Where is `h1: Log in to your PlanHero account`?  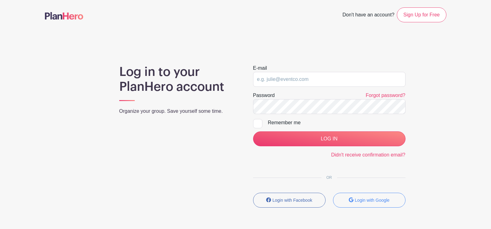 h1: Log in to your PlanHero account is located at coordinates (179, 79).